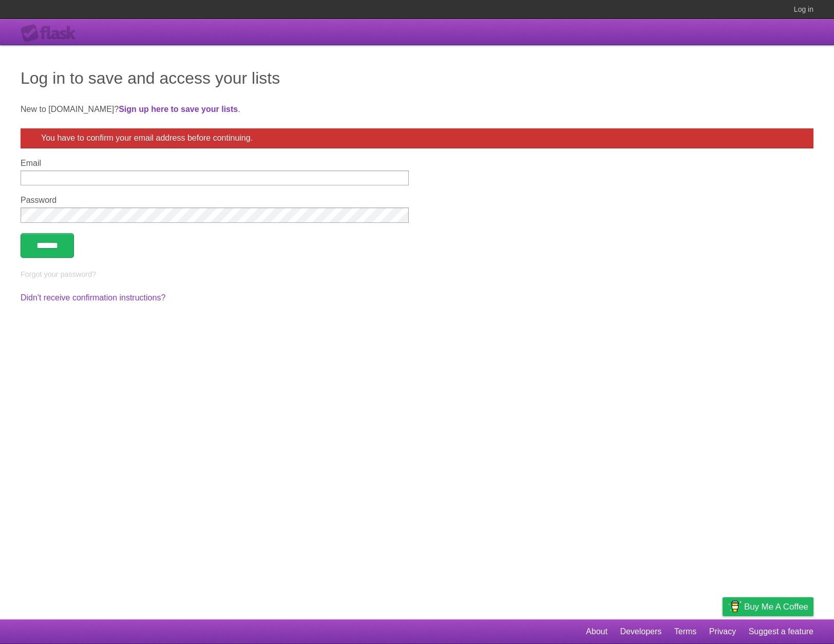 This screenshot has height=644, width=834. Describe the element at coordinates (640, 632) in the screenshot. I see `a: Developers` at that location.